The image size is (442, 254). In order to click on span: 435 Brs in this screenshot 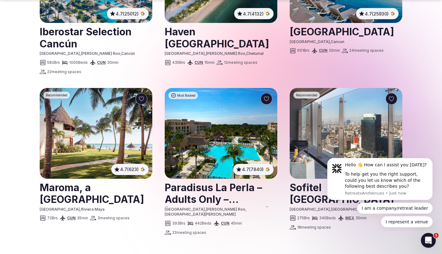, I will do `click(179, 63)`.